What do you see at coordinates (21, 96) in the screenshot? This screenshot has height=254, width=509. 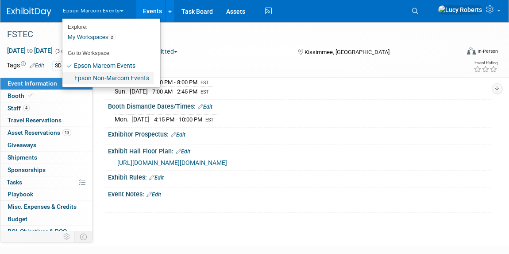 I see `span: Booth` at bounding box center [21, 96].